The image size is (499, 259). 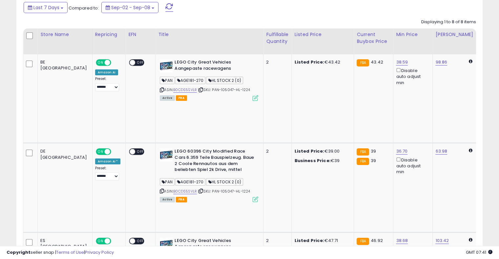 What do you see at coordinates (377, 62) in the screenshot?
I see `span: 43.42` at bounding box center [377, 62].